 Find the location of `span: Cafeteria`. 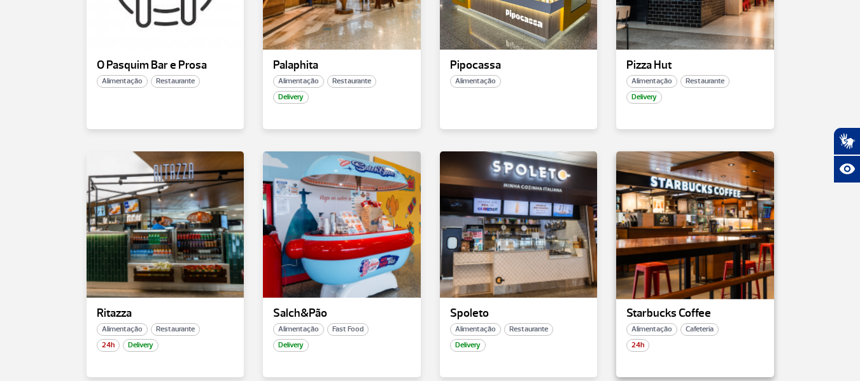

span: Cafeteria is located at coordinates (700, 330).